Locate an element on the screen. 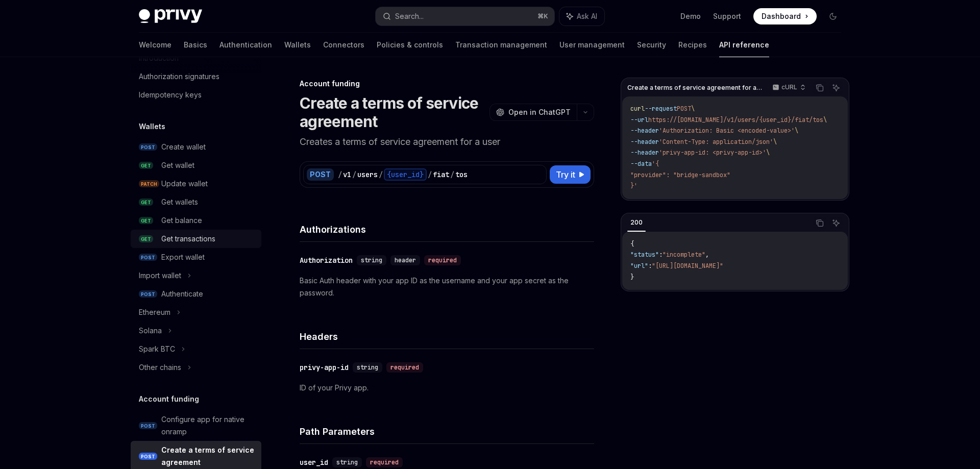 The image size is (980, 469). div: Get wallet is located at coordinates (177, 165).